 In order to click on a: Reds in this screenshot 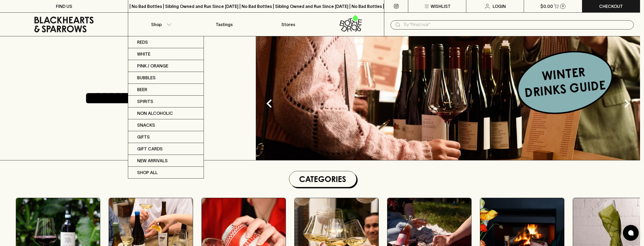, I will do `click(166, 43)`.